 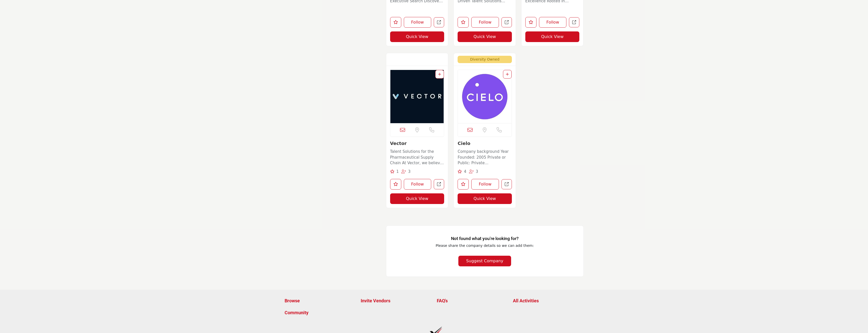 What do you see at coordinates (484, 96) in the screenshot?
I see `img: Cielo` at bounding box center [484, 96].